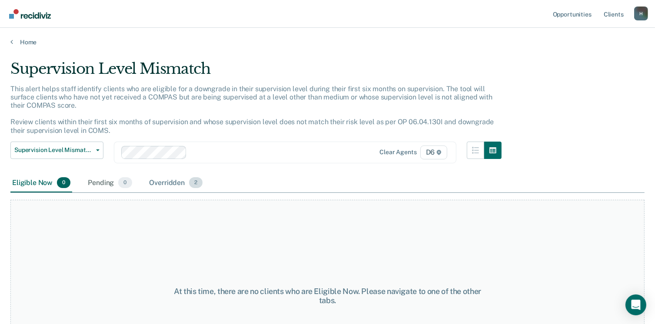 Image resolution: width=655 pixels, height=324 pixels. I want to click on div: H, so click(641, 13).